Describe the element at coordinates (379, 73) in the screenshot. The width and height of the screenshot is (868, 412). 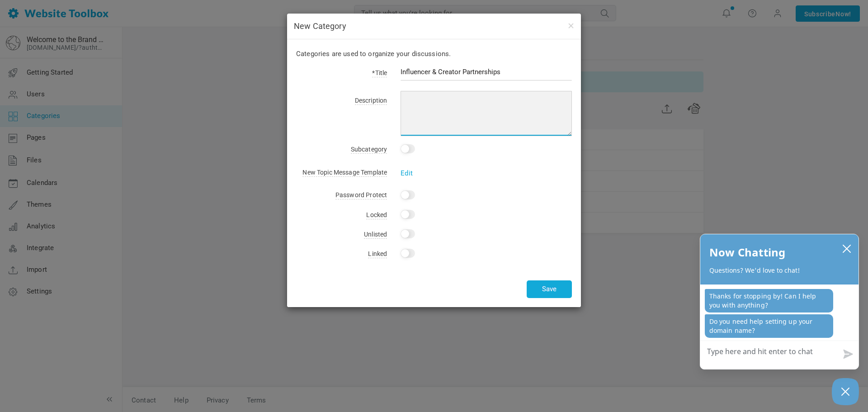
I see `span: *Title` at that location.